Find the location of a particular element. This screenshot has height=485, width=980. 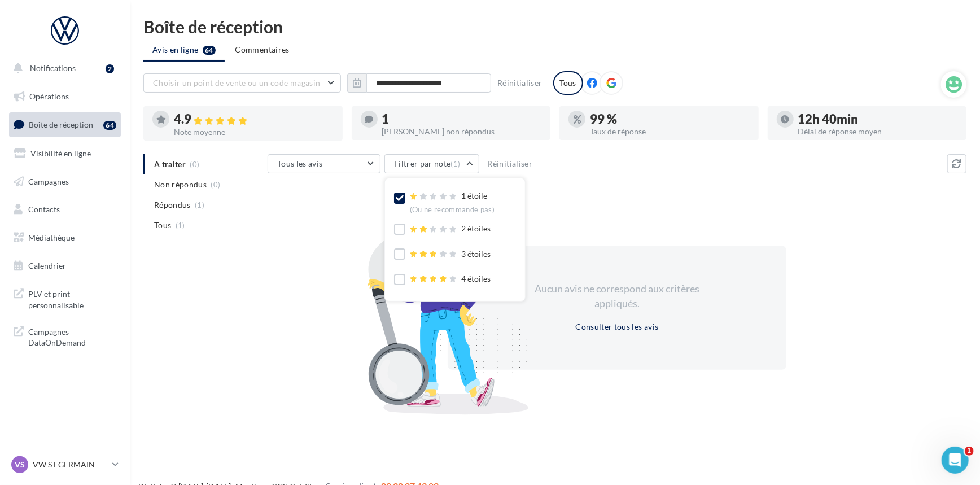

span: Campagnes is located at coordinates (49, 181).